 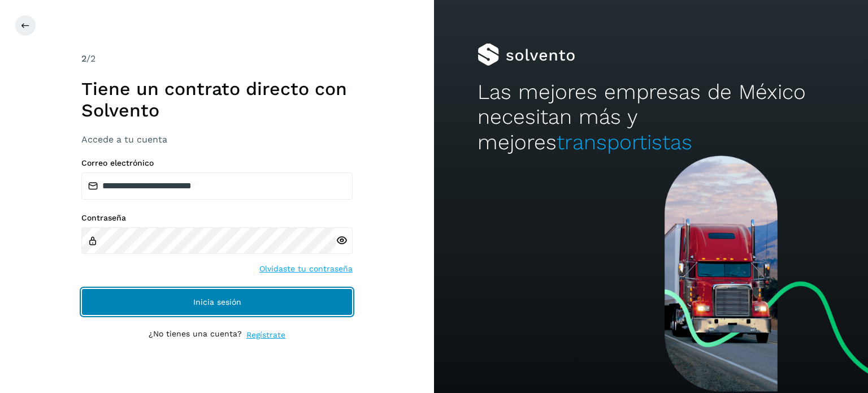 What do you see at coordinates (217, 218) in the screenshot?
I see `label: Contraseña` at bounding box center [217, 218].